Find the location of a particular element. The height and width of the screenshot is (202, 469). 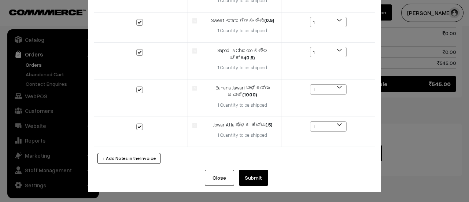

button: Close is located at coordinates (220, 178).